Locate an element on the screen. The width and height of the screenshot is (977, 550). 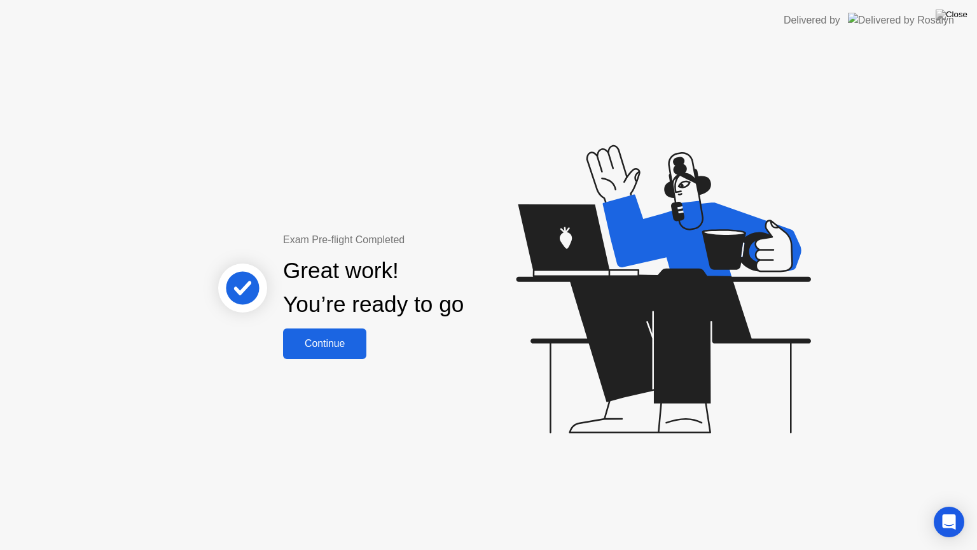
div: Exam Pre-flight Completed is located at coordinates (414, 240).